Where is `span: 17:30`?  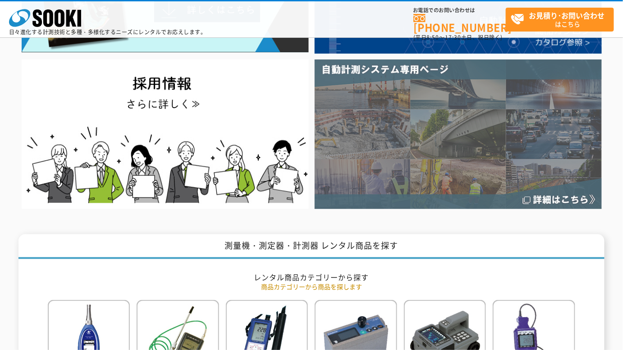 span: 17:30 is located at coordinates (453, 37).